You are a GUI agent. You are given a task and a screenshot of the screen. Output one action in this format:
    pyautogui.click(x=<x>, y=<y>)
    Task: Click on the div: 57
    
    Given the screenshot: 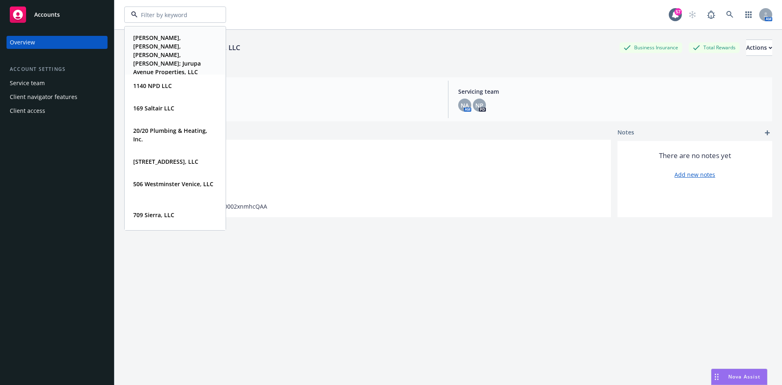 What is the action you would take?
    pyautogui.click(x=678, y=12)
    